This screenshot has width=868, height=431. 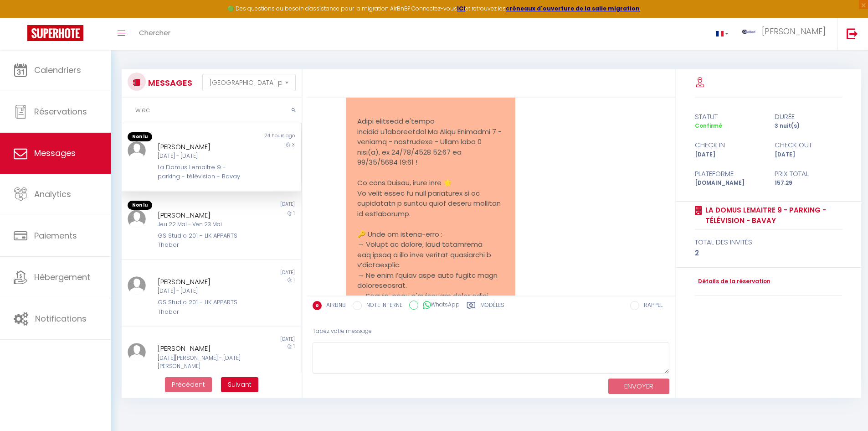 I want to click on div: durée, so click(x=809, y=117).